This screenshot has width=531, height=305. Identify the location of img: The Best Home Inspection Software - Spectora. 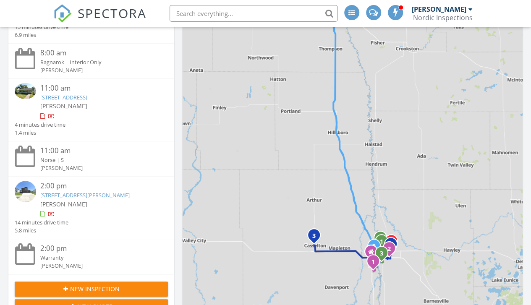
(63, 13).